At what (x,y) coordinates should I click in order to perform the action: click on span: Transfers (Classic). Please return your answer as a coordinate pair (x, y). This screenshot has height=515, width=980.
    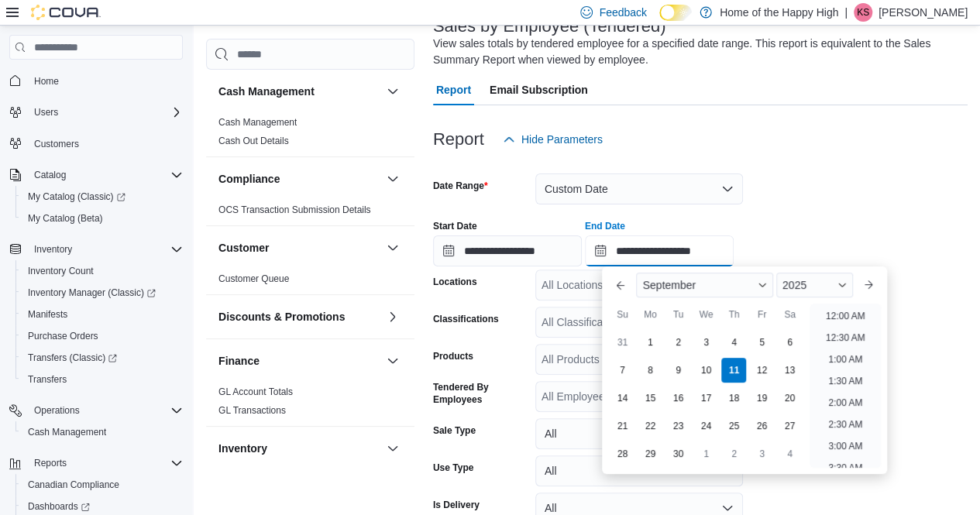
    Looking at the image, I should click on (72, 358).